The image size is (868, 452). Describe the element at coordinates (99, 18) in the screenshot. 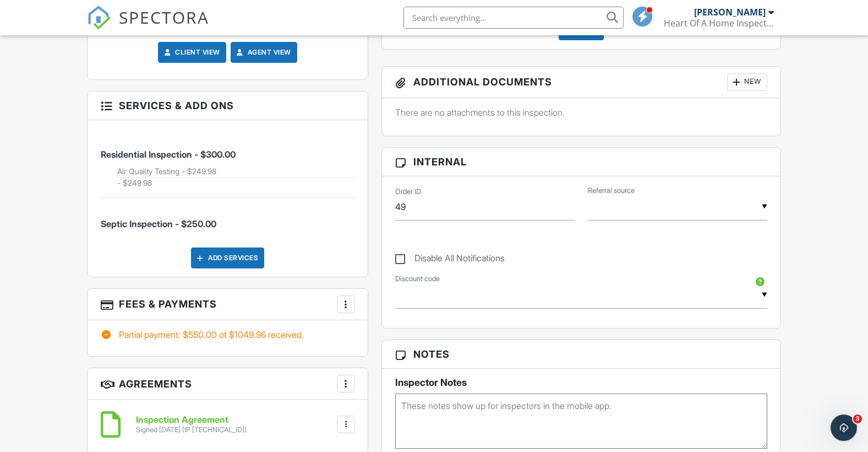

I see `img: The Best Home Inspection Software - Spectora` at that location.